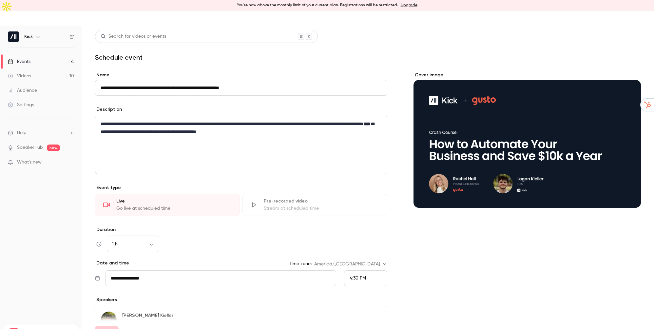 The height and width of the screenshot is (329, 654). I want to click on span: What's new, so click(29, 162).